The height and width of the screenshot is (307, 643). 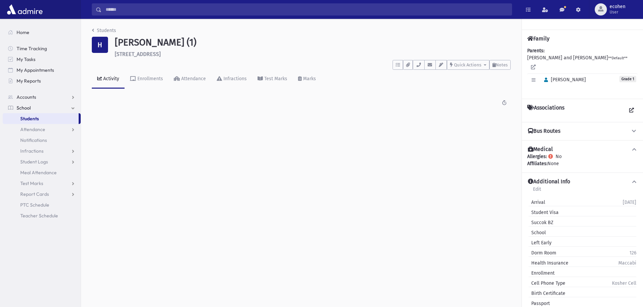 I want to click on span: Student Logs, so click(x=34, y=162).